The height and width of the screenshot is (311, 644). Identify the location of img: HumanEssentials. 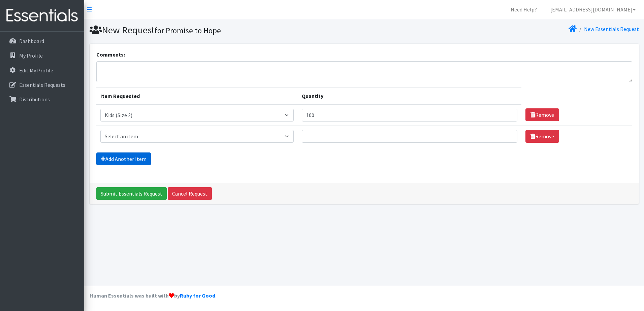
(42, 16).